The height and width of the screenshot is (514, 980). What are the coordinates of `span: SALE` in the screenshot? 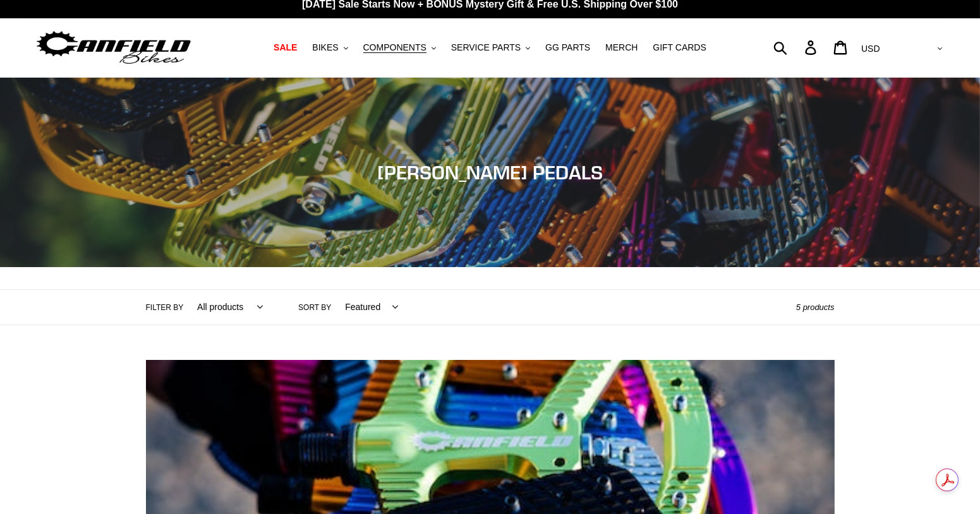 It's located at (285, 47).